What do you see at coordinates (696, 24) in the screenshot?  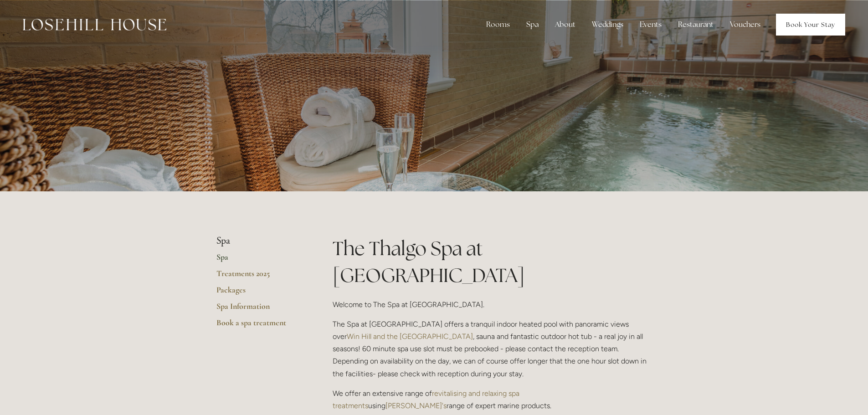 I see `div: Restaurant` at bounding box center [696, 24].